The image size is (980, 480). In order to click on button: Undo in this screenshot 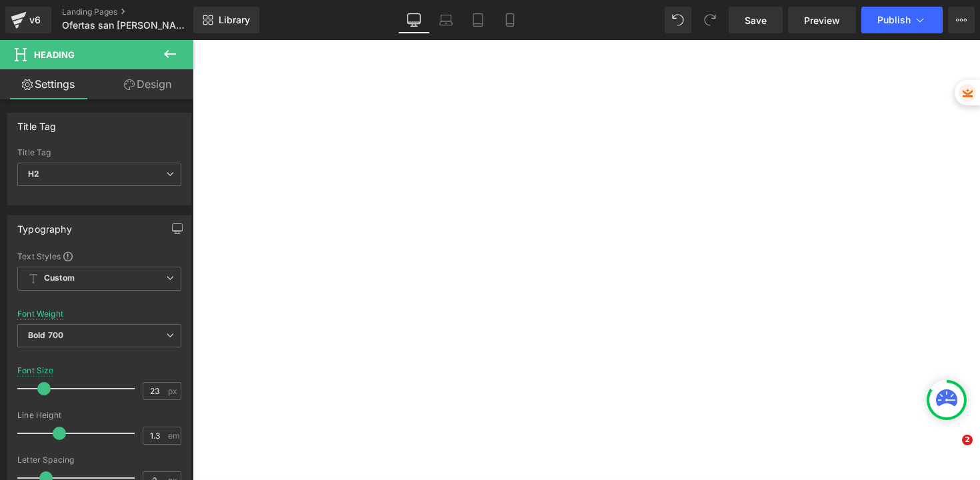, I will do `click(678, 20)`.